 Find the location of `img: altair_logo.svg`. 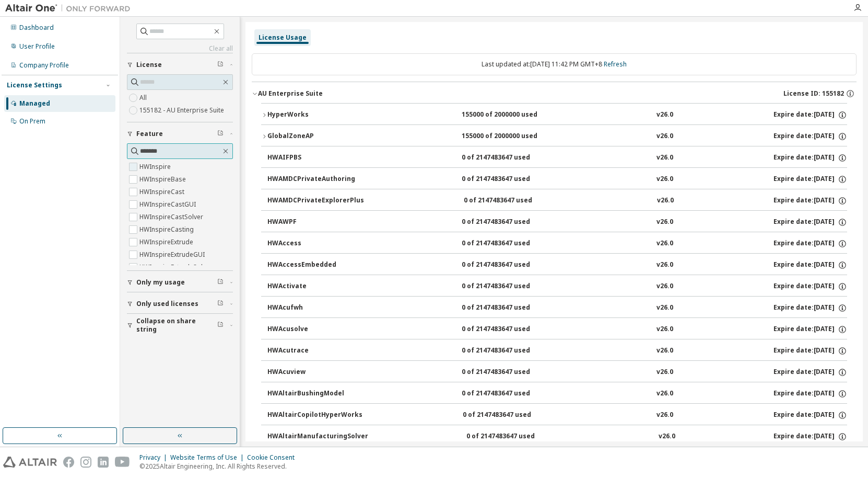

img: altair_logo.svg is located at coordinates (30, 462).